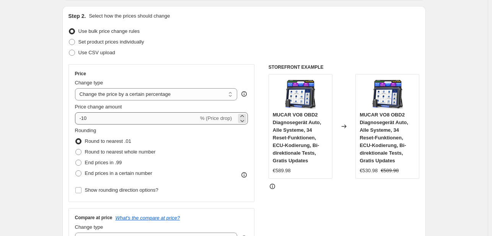 This screenshot has width=492, height=236. Describe the element at coordinates (86, 130) in the screenshot. I see `span: Rounding` at that location.